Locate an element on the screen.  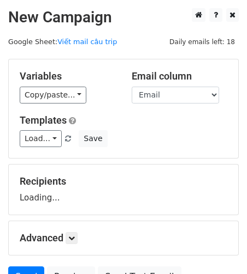
span: Daily emails left: 18 is located at coordinates (202, 42).